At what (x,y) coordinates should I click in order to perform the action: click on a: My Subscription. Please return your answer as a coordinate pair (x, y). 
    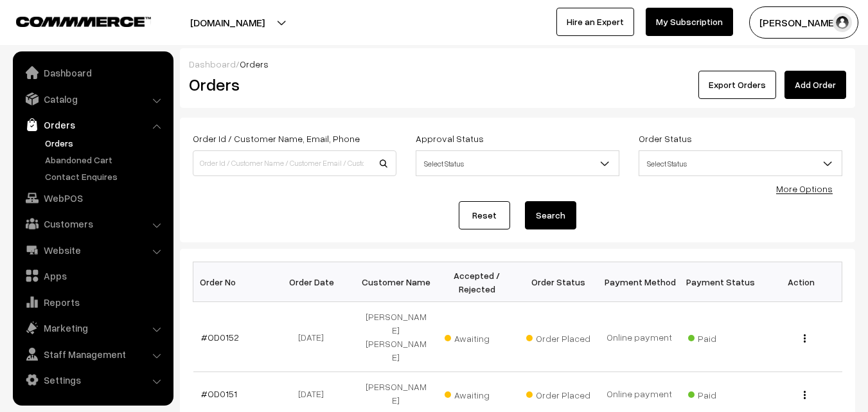
    Looking at the image, I should click on (689, 22).